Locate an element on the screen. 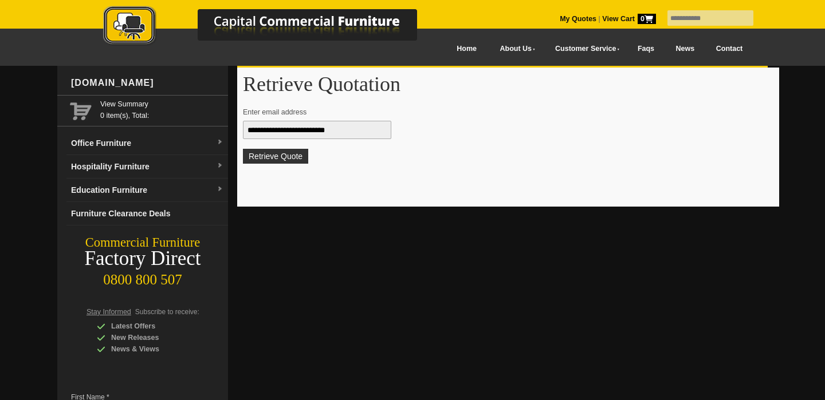  a: Capital Commercial Furniture Logo is located at coordinates (272, 28).